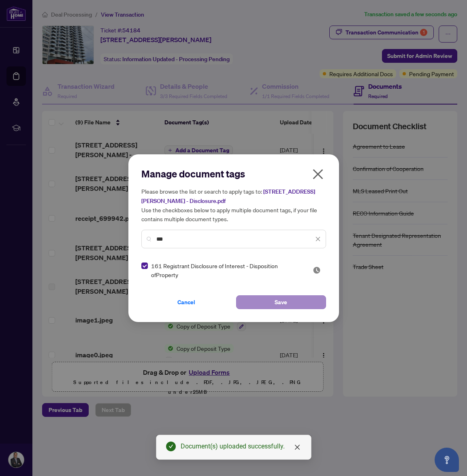 This screenshot has height=476, width=467. I want to click on a: Close, so click(297, 447).